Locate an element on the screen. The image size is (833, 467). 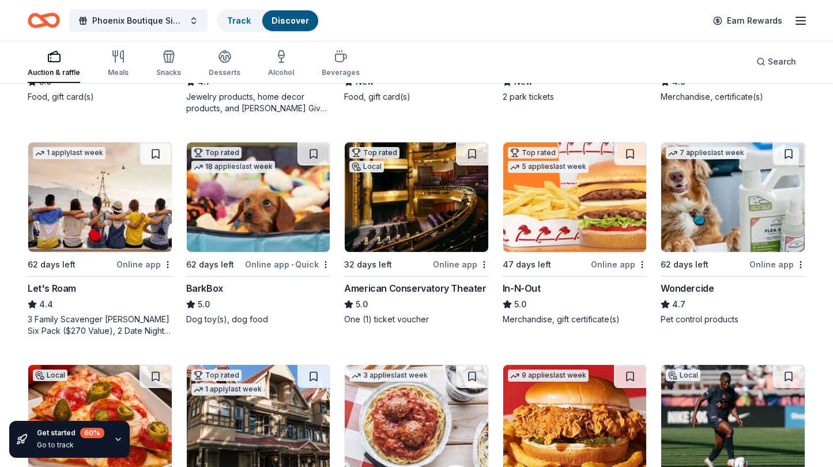
img: Image for BarkBox is located at coordinates (258, 197).